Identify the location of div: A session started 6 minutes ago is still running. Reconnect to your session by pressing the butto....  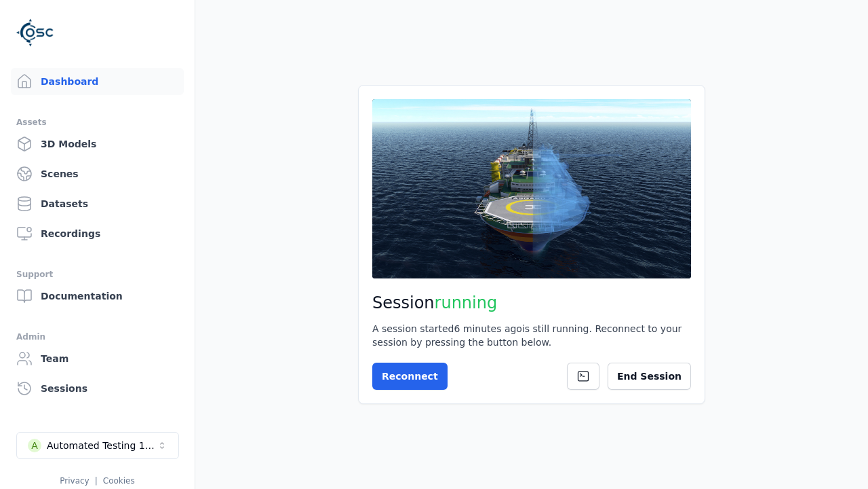
(532, 336).